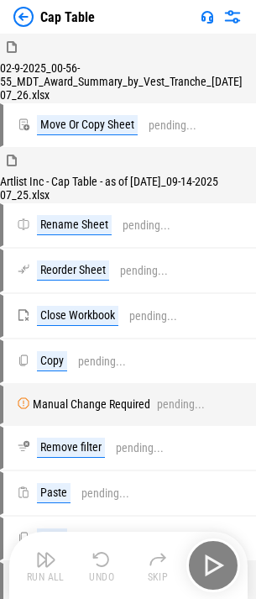 The image size is (256, 599). I want to click on div: Rename Sheet, so click(74, 225).